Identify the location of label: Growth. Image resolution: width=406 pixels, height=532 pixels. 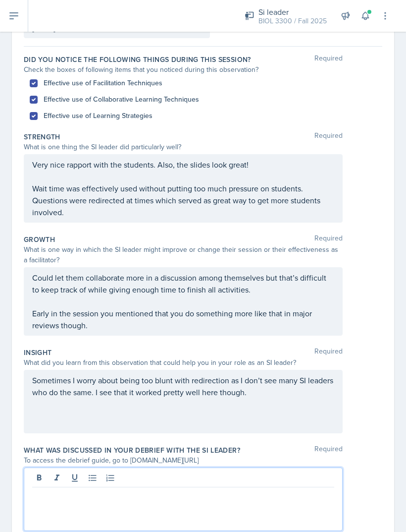
(39, 240).